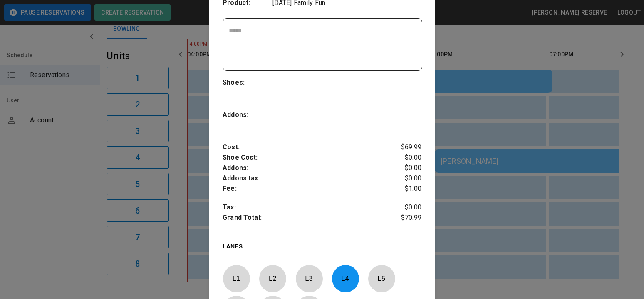 The height and width of the screenshot is (299, 644). Describe the element at coordinates (272, 278) in the screenshot. I see `p: L 2` at that location.